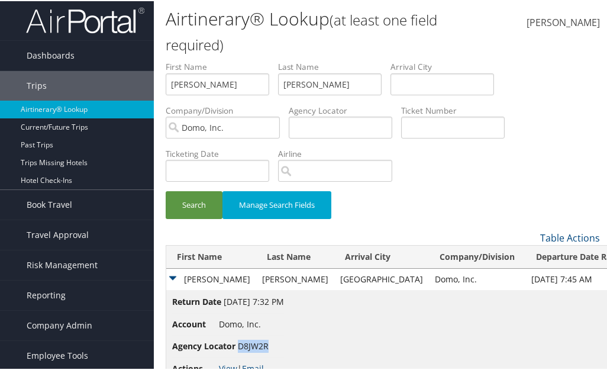 This screenshot has width=607, height=370. I want to click on span: Reporting, so click(46, 294).